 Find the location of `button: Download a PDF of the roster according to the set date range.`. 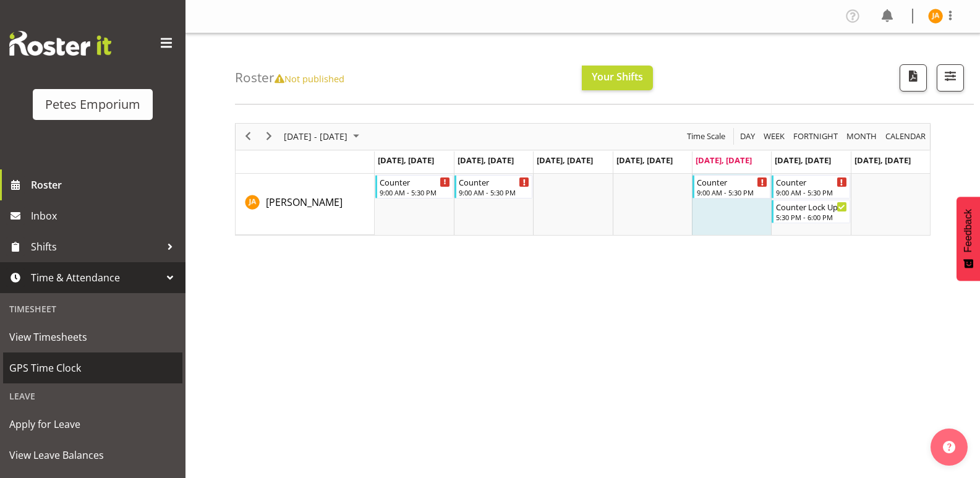

button: Download a PDF of the roster according to the set date range. is located at coordinates (913, 78).